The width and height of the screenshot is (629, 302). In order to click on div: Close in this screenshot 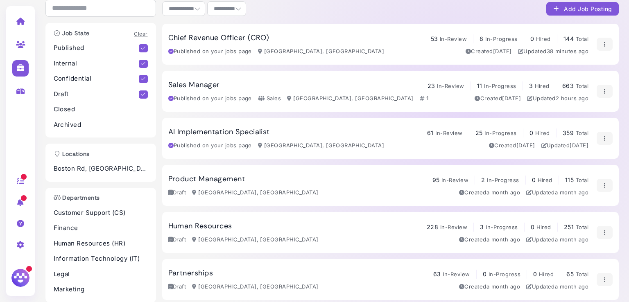, I will do `click(151, 11)`.